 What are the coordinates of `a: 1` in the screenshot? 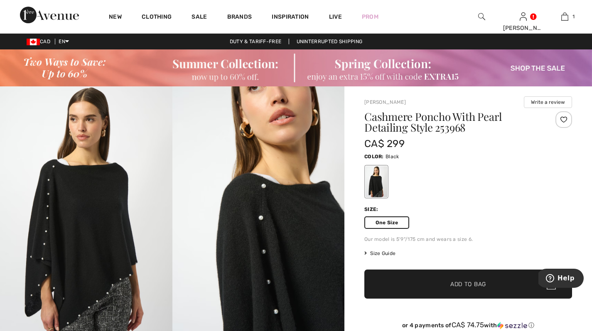 It's located at (565, 17).